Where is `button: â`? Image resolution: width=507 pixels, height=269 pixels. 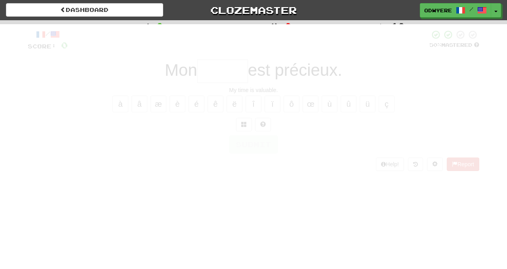
button: â is located at coordinates (140, 104).